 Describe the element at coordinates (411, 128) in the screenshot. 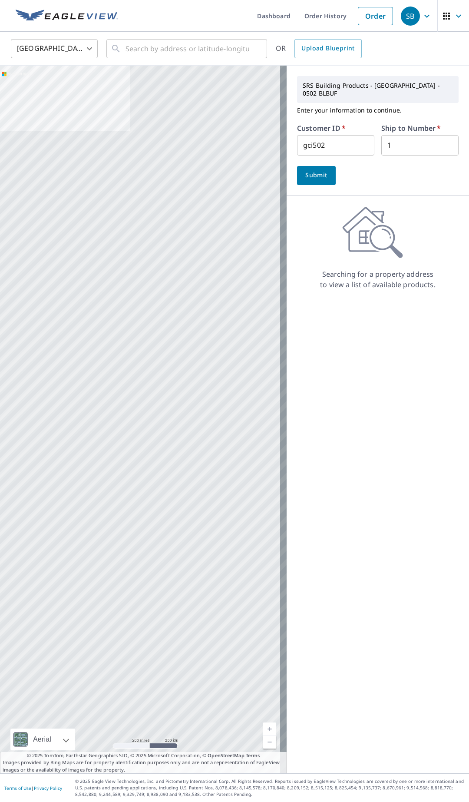

I see `label: Ship to Number` at that location.